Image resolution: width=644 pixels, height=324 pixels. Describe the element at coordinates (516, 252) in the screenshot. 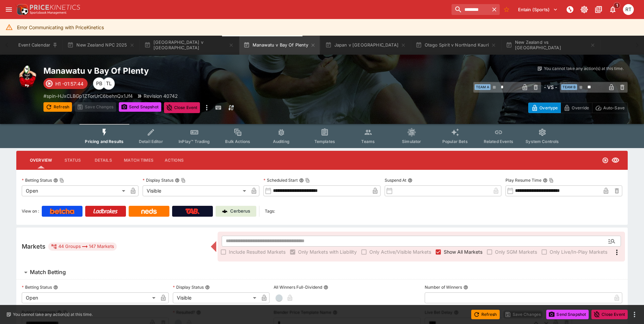

I see `span: Only SGM Markets` at that location.